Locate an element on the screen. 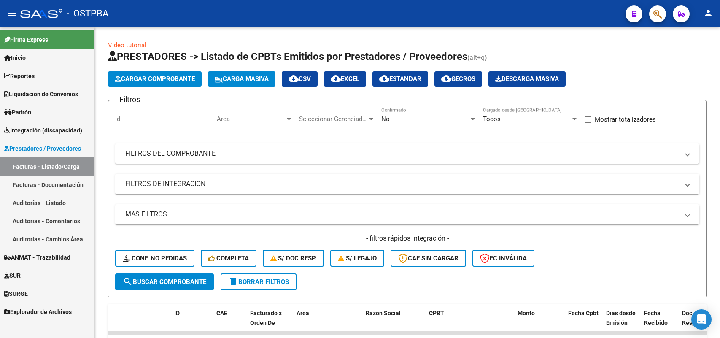  a: Video tutorial is located at coordinates (127, 45).